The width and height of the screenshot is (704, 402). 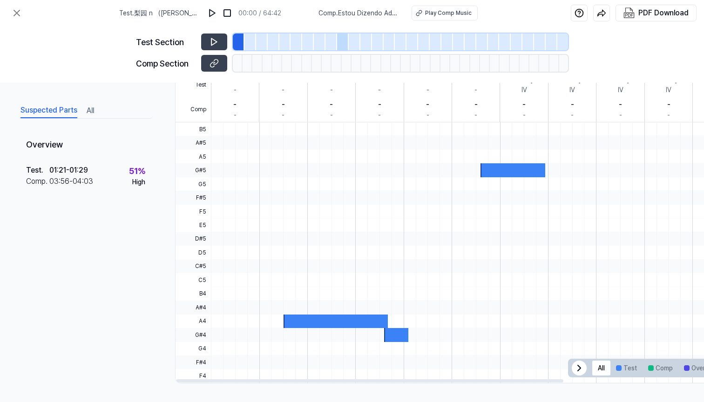 I want to click on div: 03:56 - 04:03, so click(x=71, y=182).